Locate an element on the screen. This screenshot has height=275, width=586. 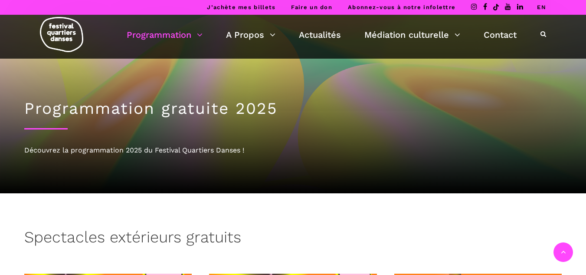
div: Découvrez la programmation 2025 du Festival Quartiers Danses ! is located at coordinates (293, 150).